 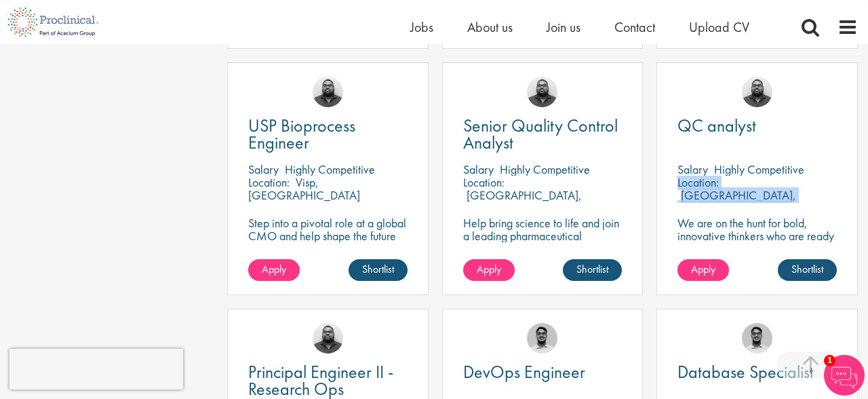 I want to click on span: Join us, so click(x=564, y=27).